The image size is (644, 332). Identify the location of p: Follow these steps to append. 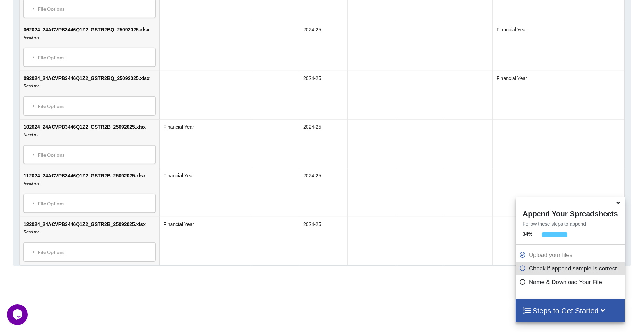
(570, 224).